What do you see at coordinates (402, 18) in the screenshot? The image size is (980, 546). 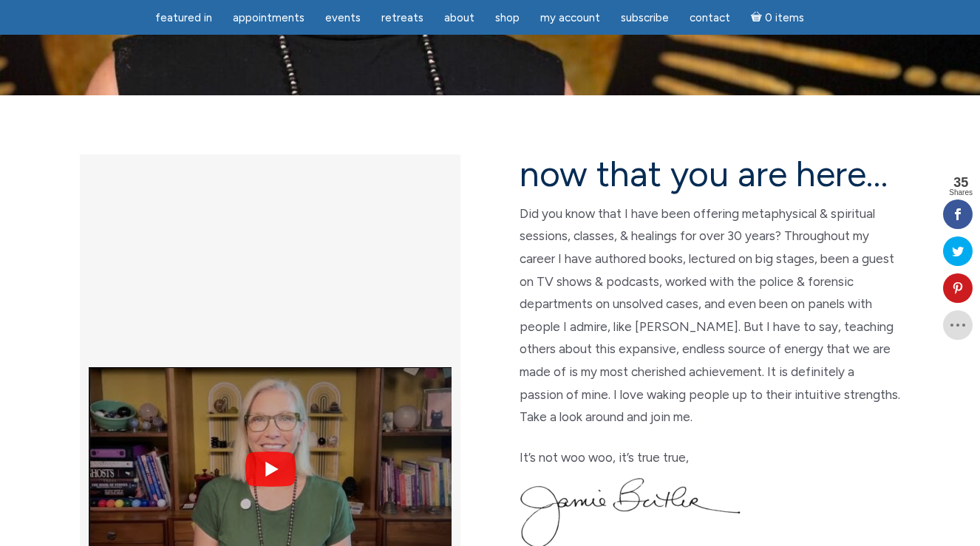 I see `a: Retreats` at bounding box center [402, 18].